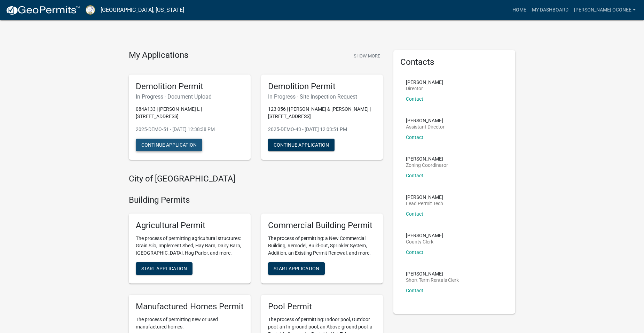 Image resolution: width=644 pixels, height=333 pixels. I want to click on h5: Contacts, so click(454, 62).